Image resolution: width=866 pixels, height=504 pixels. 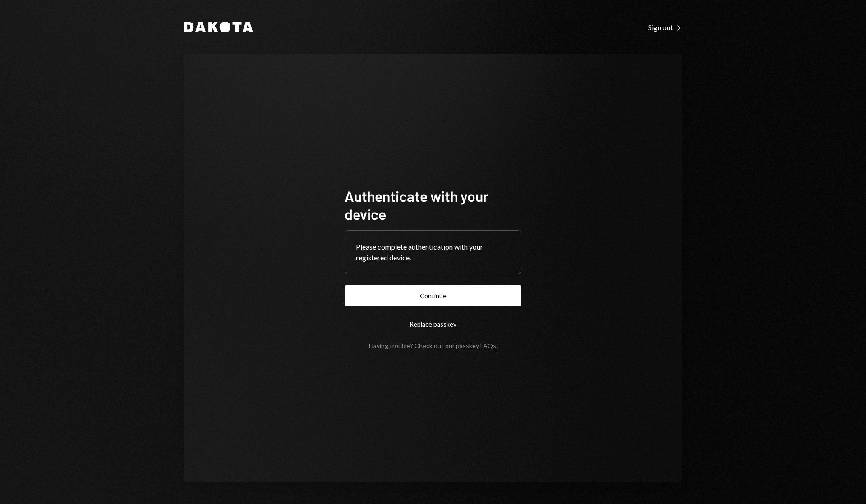 What do you see at coordinates (665, 27) in the screenshot?
I see `a: Sign out` at bounding box center [665, 27].